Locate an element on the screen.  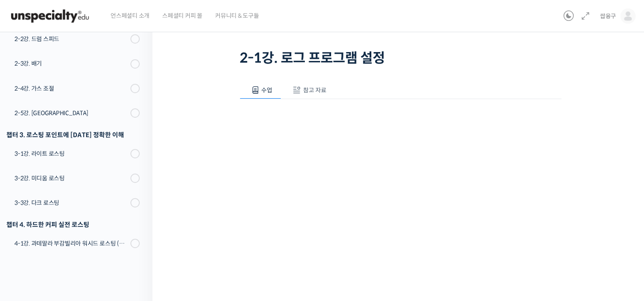
div: 3-1강. 라이트 로스팅 is located at coordinates (71, 153).